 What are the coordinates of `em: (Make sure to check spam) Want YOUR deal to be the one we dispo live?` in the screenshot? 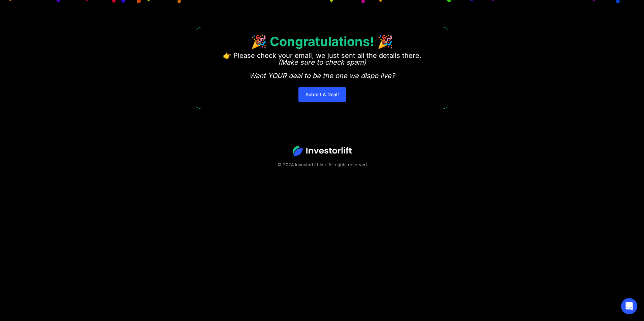 It's located at (322, 69).